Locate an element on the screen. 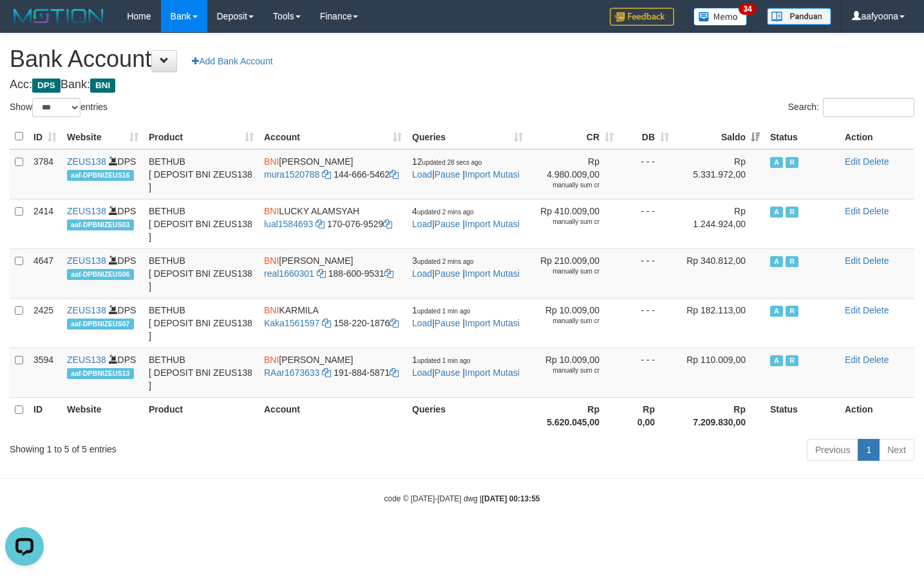 The width and height of the screenshot is (924, 576). span: DPS is located at coordinates (47, 86).